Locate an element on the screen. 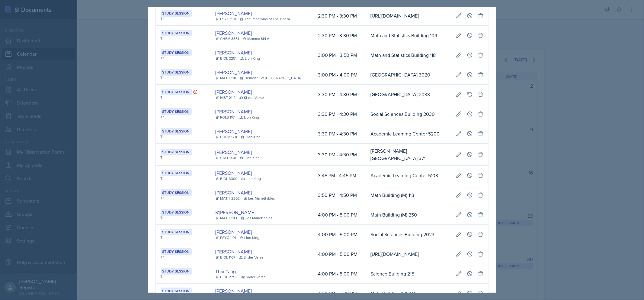 The image size is (644, 300). td: 3:50 PM - 4:50 PM is located at coordinates (340, 195).